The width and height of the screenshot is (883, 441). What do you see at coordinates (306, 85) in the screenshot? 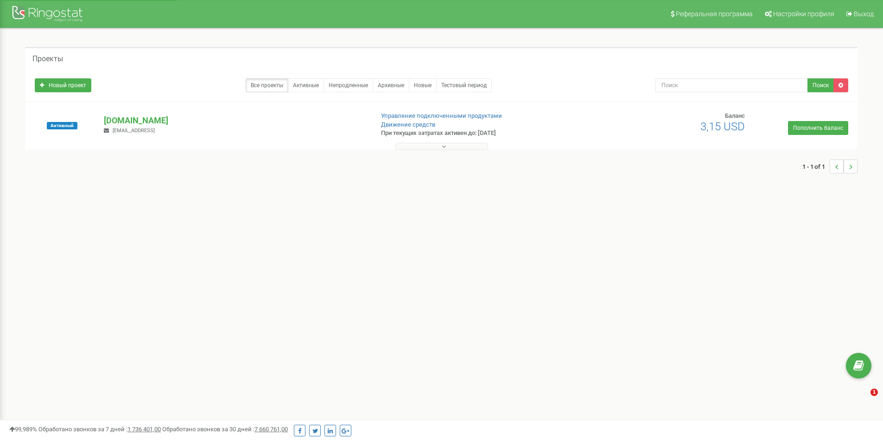
I see `a: Активные` at bounding box center [306, 85].